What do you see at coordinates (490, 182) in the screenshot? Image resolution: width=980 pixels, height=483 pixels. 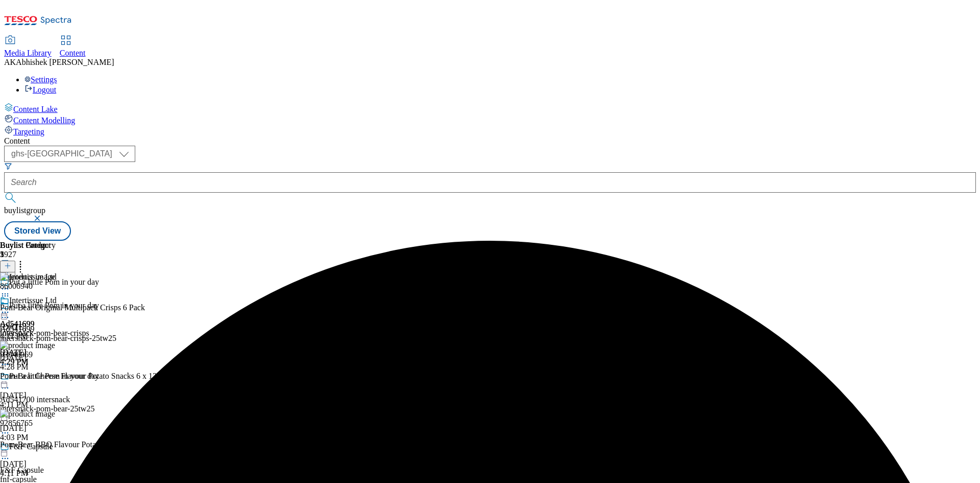 I see `input: Search` at bounding box center [490, 182].